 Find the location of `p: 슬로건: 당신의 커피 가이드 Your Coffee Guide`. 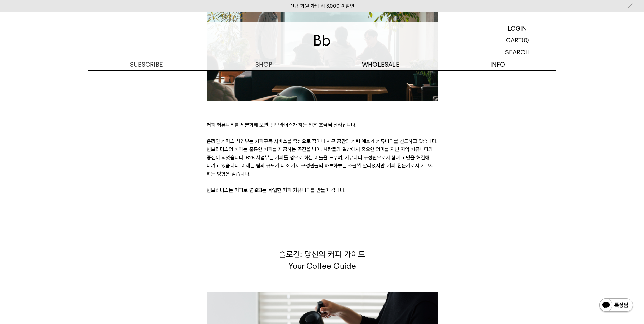

p: 슬로건: 당신의 커피 가이드 Your Coffee Guide is located at coordinates (322, 260).